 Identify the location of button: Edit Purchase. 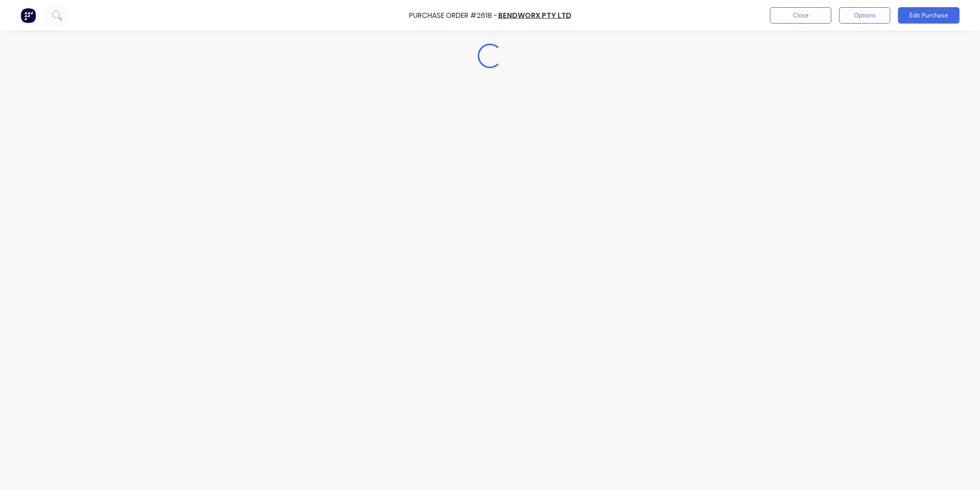
(929, 15).